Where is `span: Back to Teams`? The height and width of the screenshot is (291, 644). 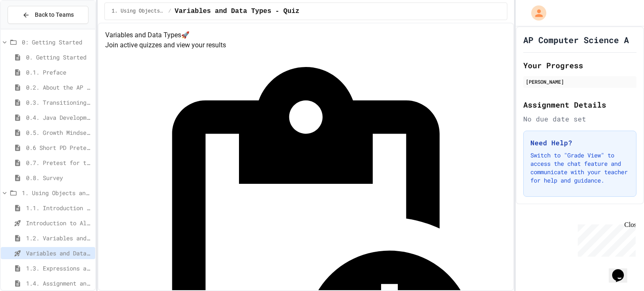
span: Back to Teams is located at coordinates (54, 14).